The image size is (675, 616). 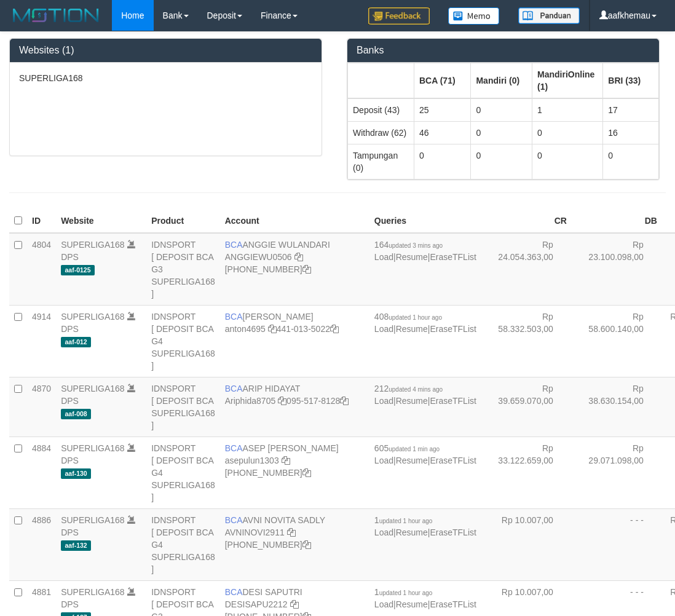 What do you see at coordinates (76, 546) in the screenshot?
I see `span: aaf-132` at bounding box center [76, 546].